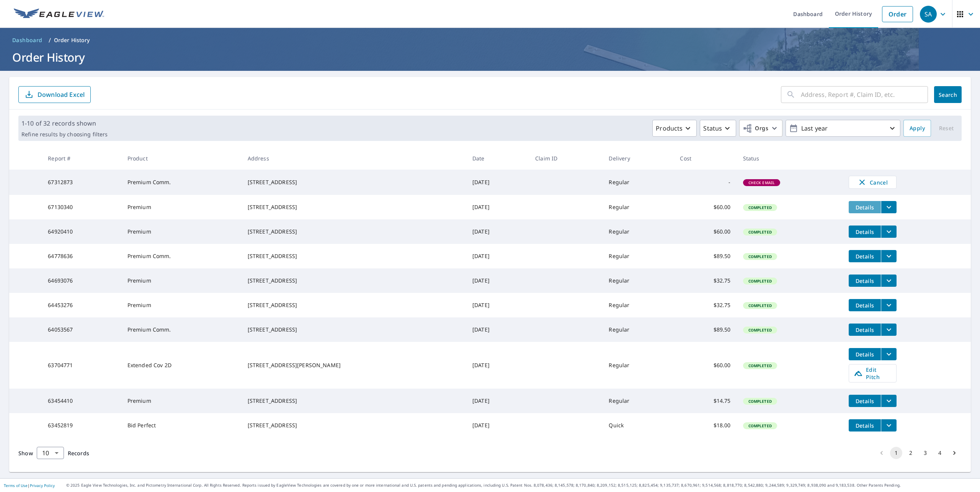  I want to click on p: © 2025 Eagle View Technologies, Inc. and Pictometry International Corp. All Rights Reserved. Repo..., so click(521, 485).